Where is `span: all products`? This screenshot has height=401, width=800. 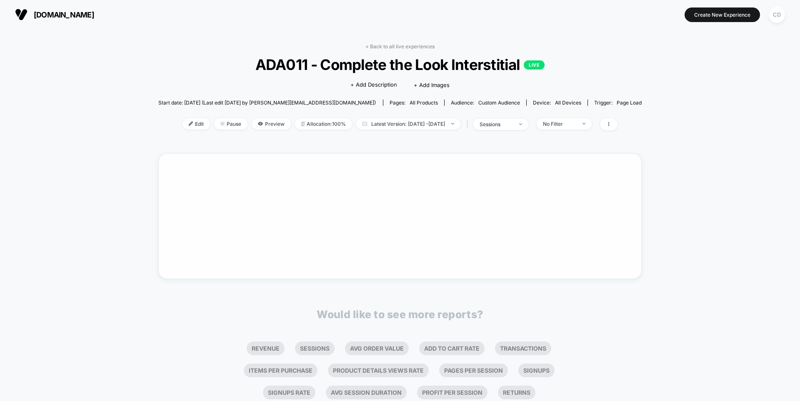
span: all products is located at coordinates (424, 103).